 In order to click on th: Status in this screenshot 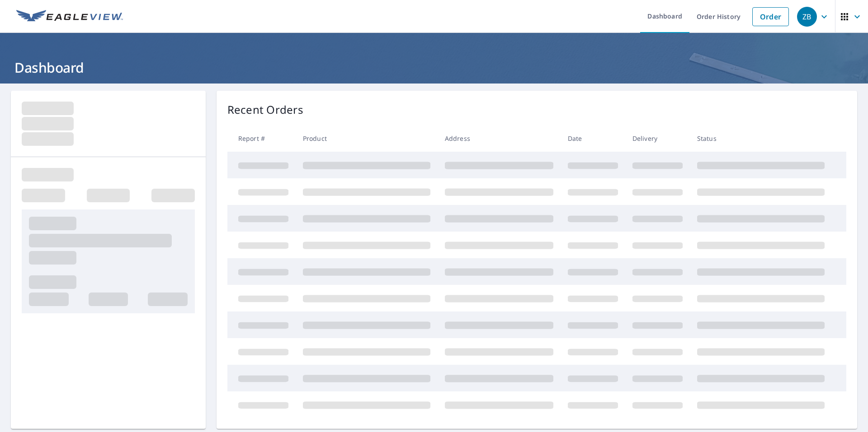, I will do `click(761, 138)`.